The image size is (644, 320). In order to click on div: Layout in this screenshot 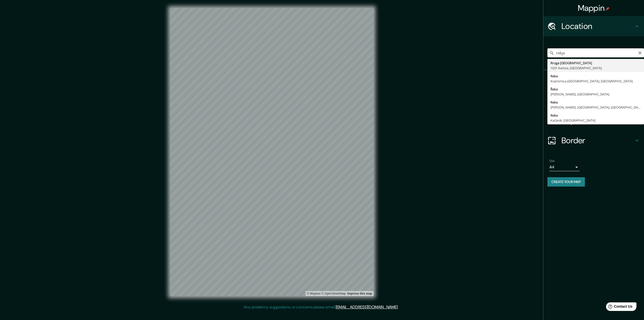, I will do `click(594, 121)`.